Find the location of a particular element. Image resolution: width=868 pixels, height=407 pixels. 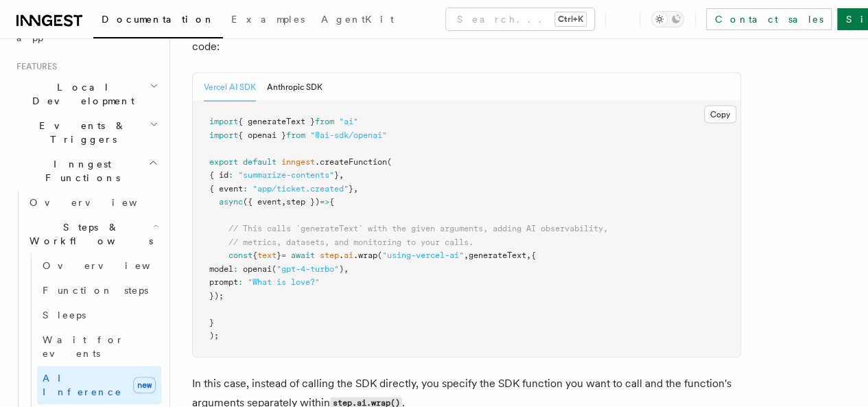

span: Sleeps is located at coordinates (64, 315).